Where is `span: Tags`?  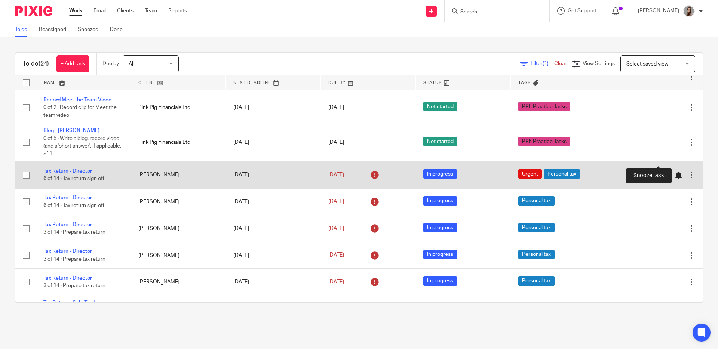
span: Tags is located at coordinates (525, 82).